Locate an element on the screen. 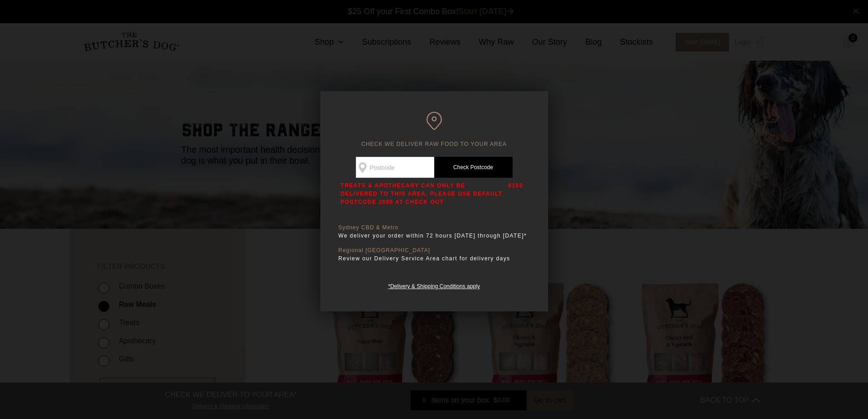  p: Sydney CBD & Metro is located at coordinates (434, 228).